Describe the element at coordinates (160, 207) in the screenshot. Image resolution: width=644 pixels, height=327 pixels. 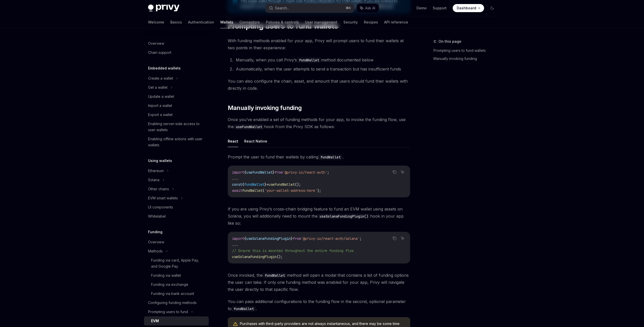
I see `div: UI components` at that location.